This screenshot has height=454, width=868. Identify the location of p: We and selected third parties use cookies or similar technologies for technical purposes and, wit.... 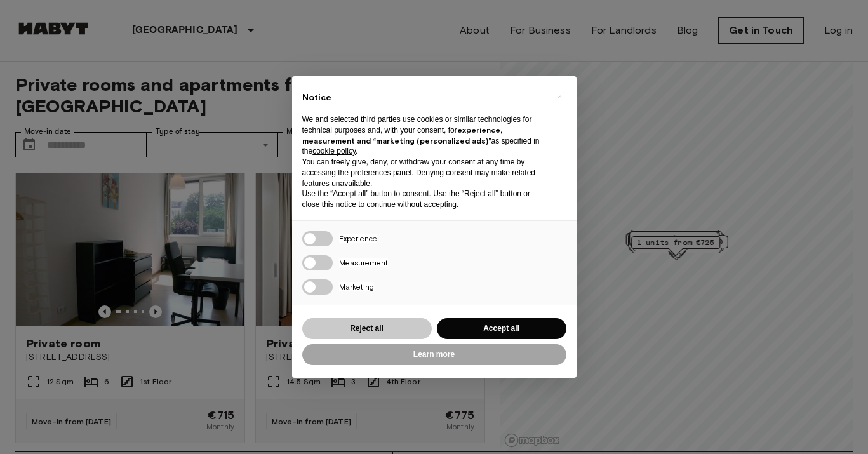
(424, 135).